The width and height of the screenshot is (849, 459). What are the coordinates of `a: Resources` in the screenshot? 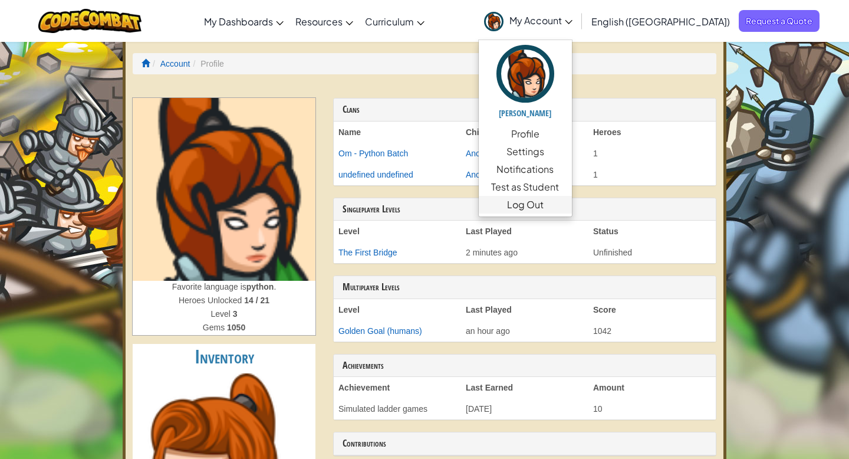 It's located at (324, 21).